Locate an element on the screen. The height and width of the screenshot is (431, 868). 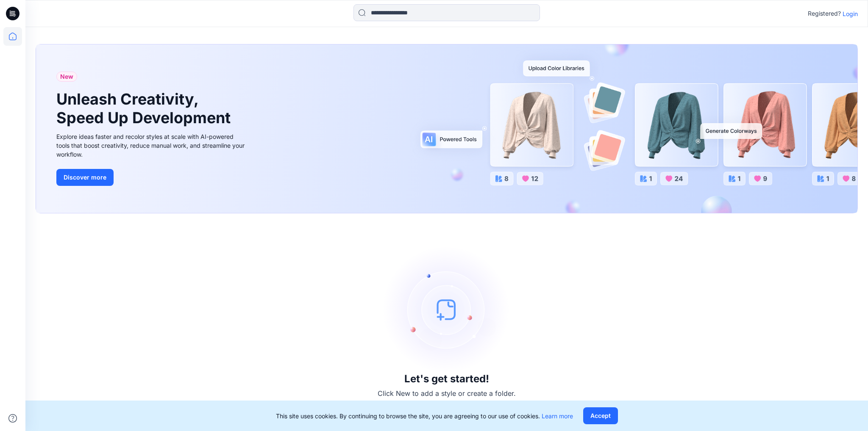
button: Accept is located at coordinates (600, 416).